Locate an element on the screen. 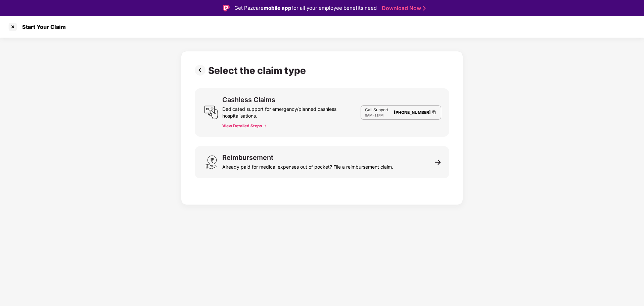 This screenshot has height=306, width=644. img: Stroke is located at coordinates (424, 8).